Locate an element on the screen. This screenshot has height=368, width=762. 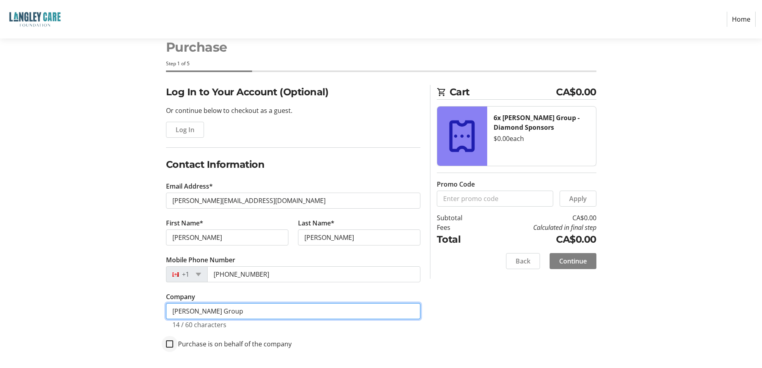
button: Continue is located at coordinates (573, 261).